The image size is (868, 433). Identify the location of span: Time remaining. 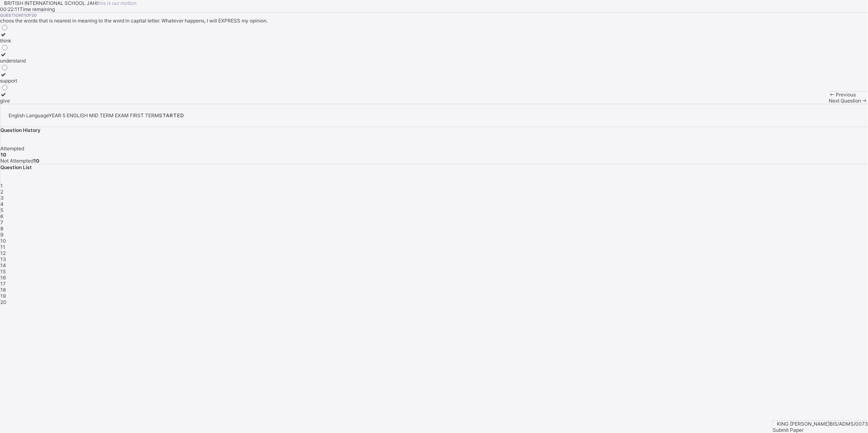
(37, 9).